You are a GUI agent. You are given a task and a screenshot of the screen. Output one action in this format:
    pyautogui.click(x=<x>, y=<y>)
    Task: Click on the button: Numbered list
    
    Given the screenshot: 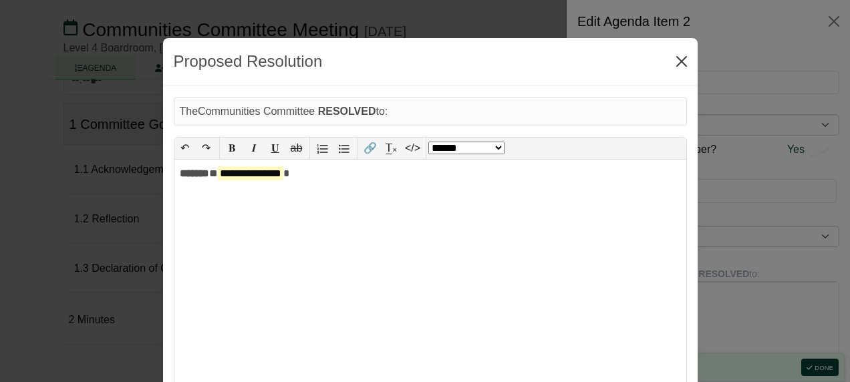 What is the action you would take?
    pyautogui.click(x=323, y=148)
    